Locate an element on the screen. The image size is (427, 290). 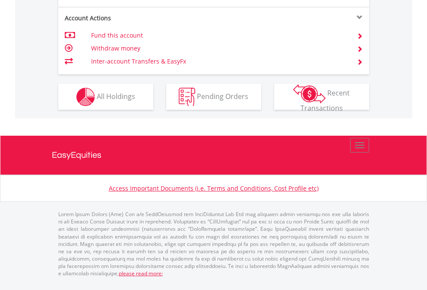
div: Account Actions is located at coordinates (136, 18).